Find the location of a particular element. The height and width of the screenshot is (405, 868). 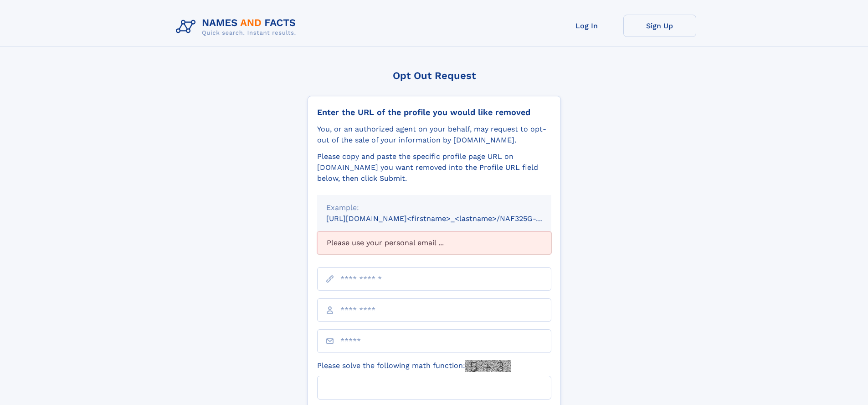

div: Enter the URL of the profile you would like removed is located at coordinates (435, 112).